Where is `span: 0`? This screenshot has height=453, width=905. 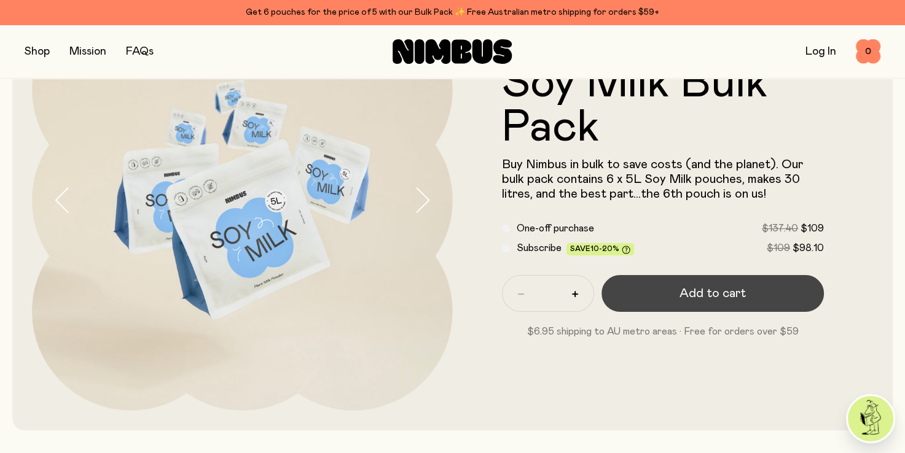 span: 0 is located at coordinates (868, 52).